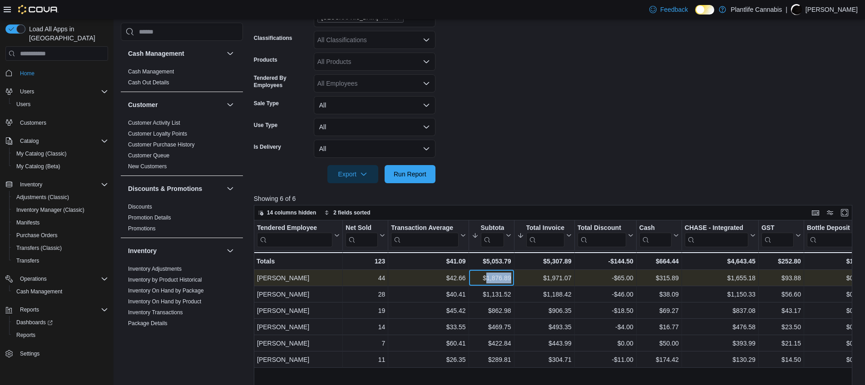 The height and width of the screenshot is (385, 865). What do you see at coordinates (834, 344) in the screenshot?
I see `div: $0.00` at bounding box center [834, 344].